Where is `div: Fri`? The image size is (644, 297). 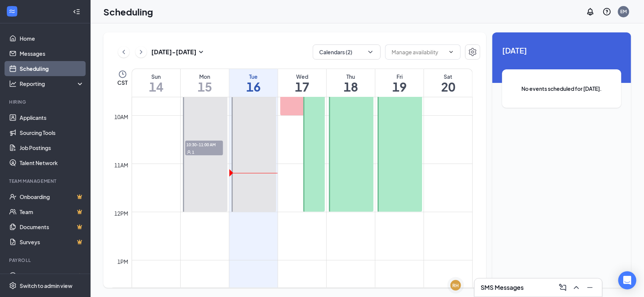
div: Fri is located at coordinates (399, 77).